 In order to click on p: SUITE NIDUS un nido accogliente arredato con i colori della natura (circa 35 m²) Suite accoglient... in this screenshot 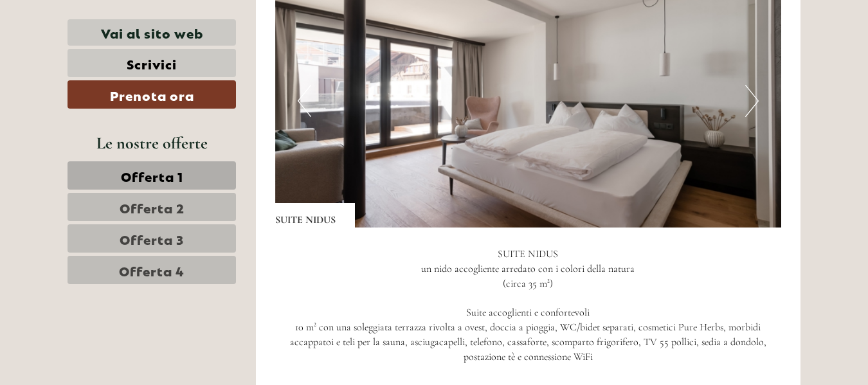, I will do `click(529, 305)`.